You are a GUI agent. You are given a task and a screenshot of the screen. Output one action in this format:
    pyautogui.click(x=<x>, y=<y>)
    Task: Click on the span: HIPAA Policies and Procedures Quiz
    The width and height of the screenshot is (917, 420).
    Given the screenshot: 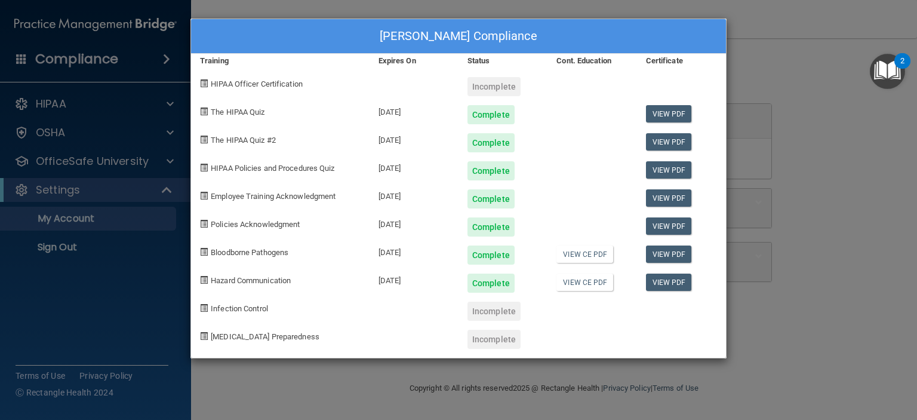 What is the action you would take?
    pyautogui.click(x=272, y=168)
    